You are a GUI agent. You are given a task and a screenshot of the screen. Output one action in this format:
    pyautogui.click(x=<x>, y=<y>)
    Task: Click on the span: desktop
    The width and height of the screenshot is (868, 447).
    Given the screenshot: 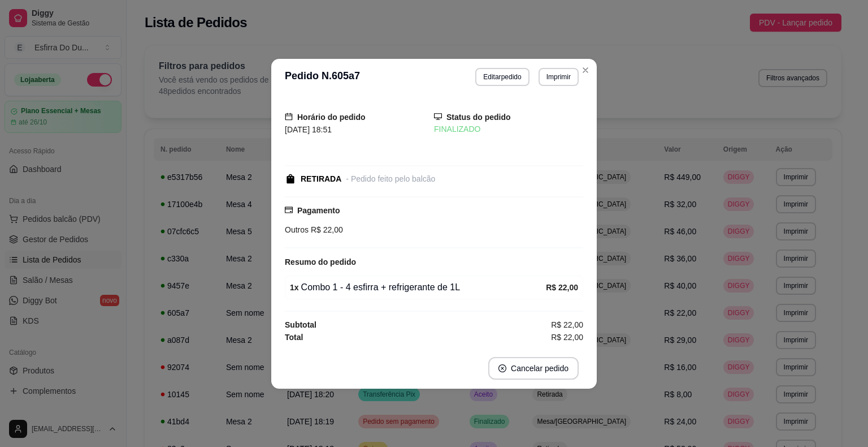 What is the action you would take?
    pyautogui.click(x=438, y=117)
    